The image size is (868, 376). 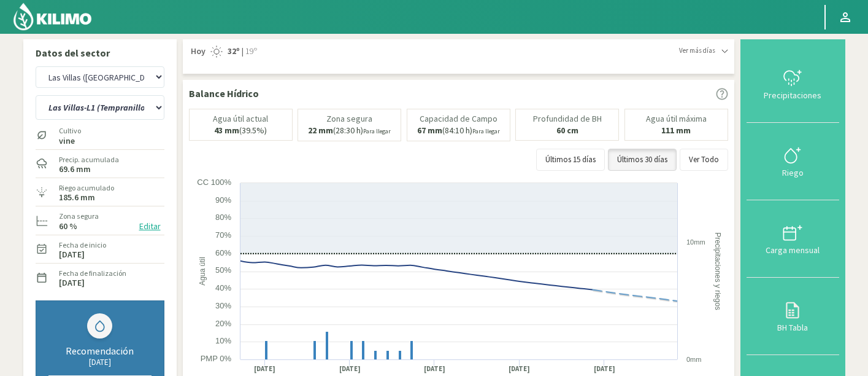 I want to click on text: PMP 0%, so click(x=216, y=358).